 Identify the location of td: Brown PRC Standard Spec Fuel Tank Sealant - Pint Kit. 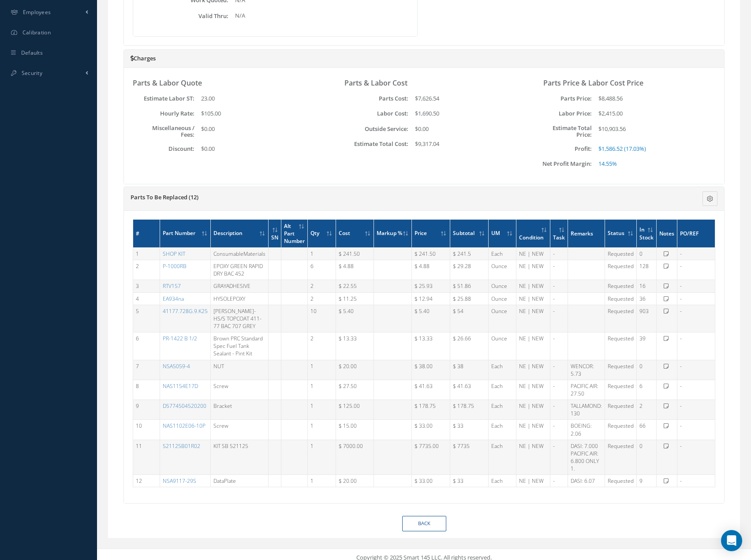
(239, 346).